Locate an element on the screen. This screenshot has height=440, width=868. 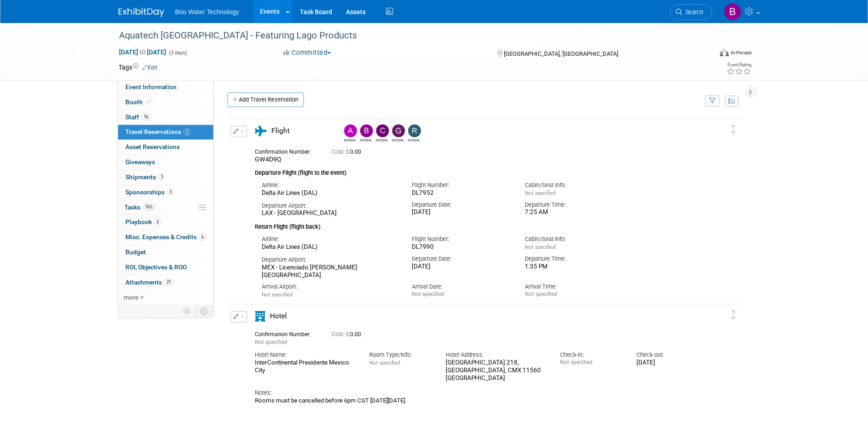
td: Tags is located at coordinates (137, 67).